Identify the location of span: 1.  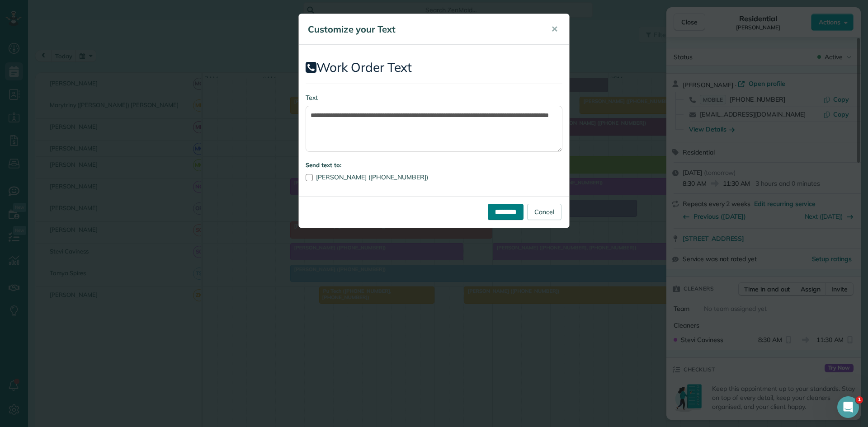
(860, 400).